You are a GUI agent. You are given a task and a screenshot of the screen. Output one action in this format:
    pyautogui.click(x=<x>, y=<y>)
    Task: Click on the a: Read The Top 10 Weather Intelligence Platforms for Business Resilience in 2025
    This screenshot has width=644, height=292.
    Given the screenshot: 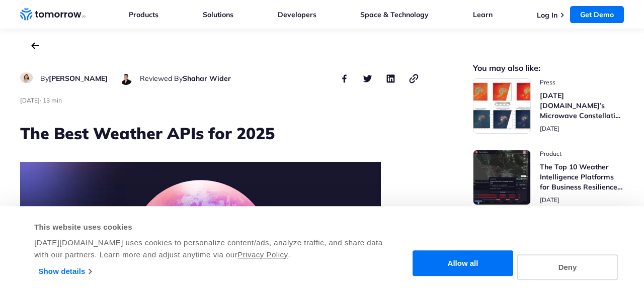 What is the action you would take?
    pyautogui.click(x=549, y=177)
    